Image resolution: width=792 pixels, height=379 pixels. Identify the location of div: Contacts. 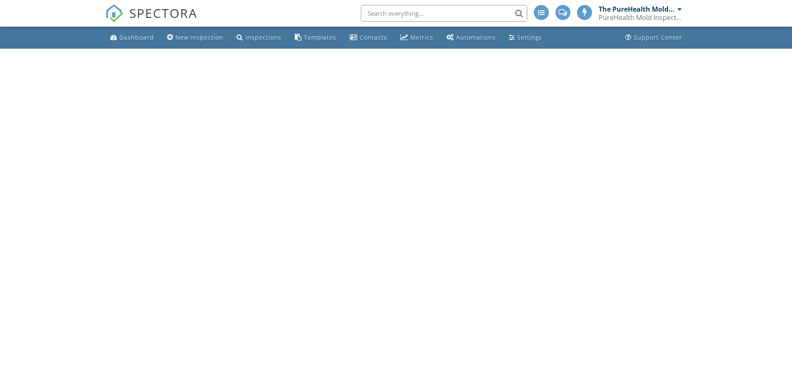
(373, 37).